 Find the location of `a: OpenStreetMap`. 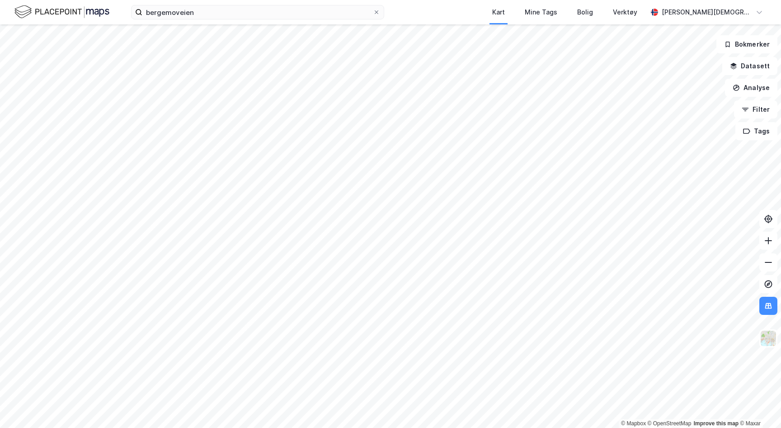

a: OpenStreetMap is located at coordinates (670, 423).